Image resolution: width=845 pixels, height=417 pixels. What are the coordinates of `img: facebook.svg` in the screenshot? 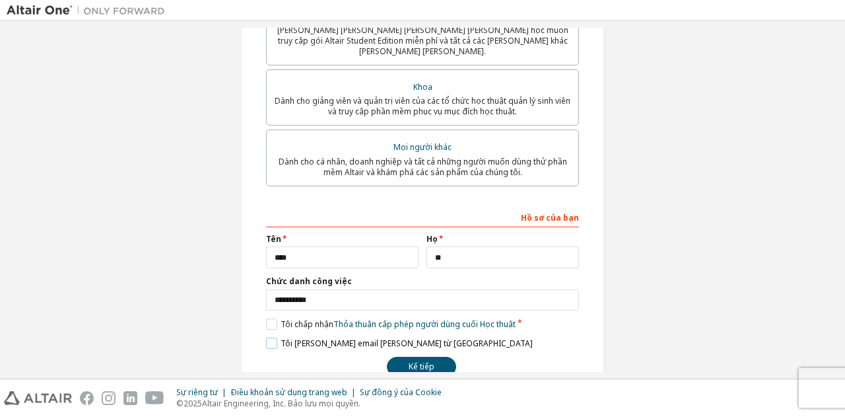 It's located at (86, 397).